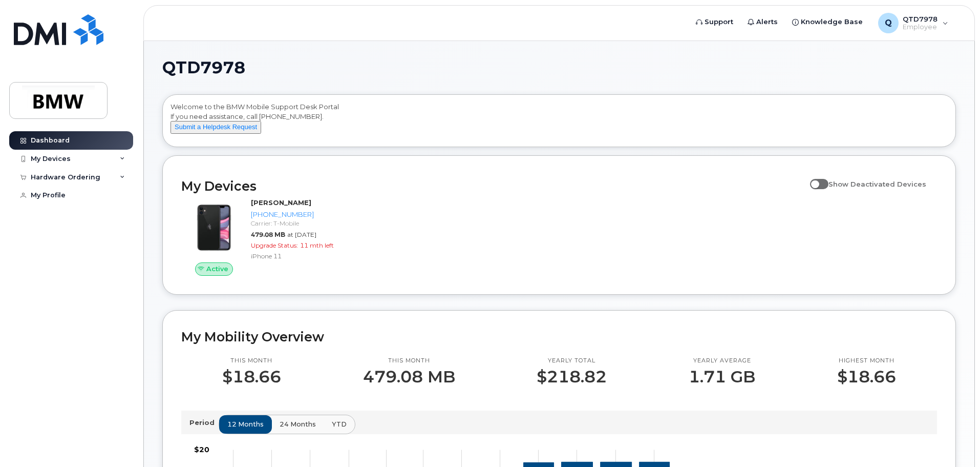 The height and width of the screenshot is (467, 980). Describe the element at coordinates (202, 449) in the screenshot. I see `tspan: $20` at that location.